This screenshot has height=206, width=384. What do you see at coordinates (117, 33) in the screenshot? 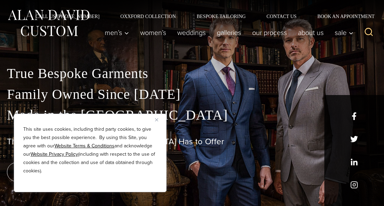
I see `span: Men’s` at bounding box center [117, 33].